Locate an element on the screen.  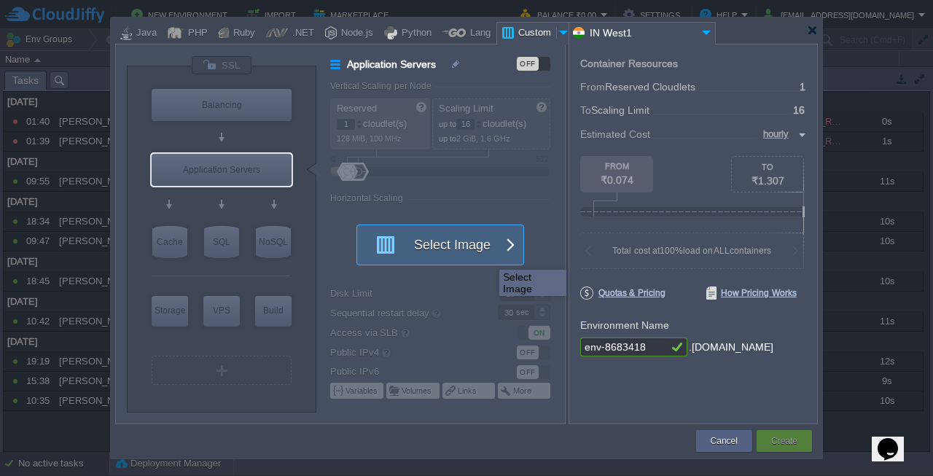
div: Build is located at coordinates (273, 311).